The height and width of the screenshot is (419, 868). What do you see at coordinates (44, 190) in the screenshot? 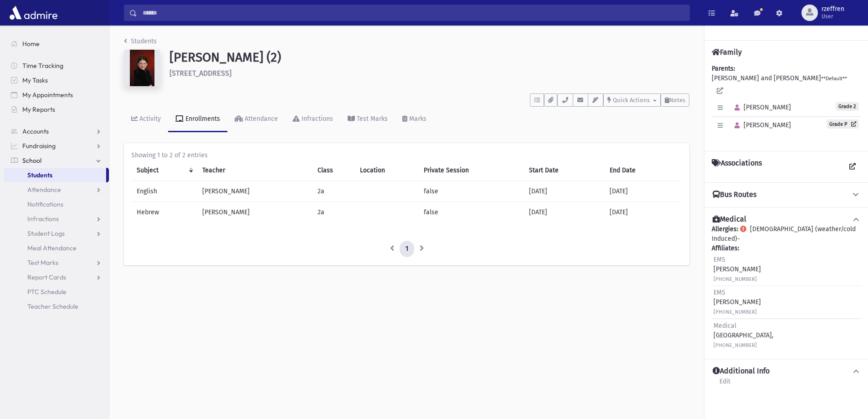
I see `span: Attendance` at bounding box center [44, 190].